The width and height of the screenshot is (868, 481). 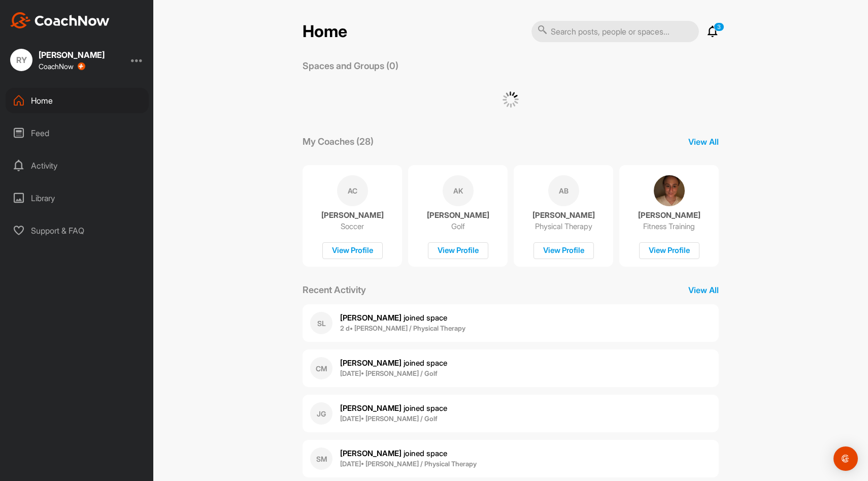 What do you see at coordinates (321, 459) in the screenshot?
I see `div: SM` at bounding box center [321, 459].